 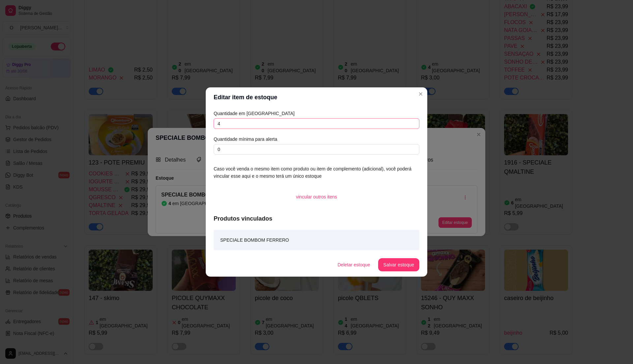 What do you see at coordinates (316, 173) in the screenshot?
I see `article: Caso você venda o mesmo item como produto ou item de complemento (adicional), você poderá vincula...` at bounding box center [316, 173].